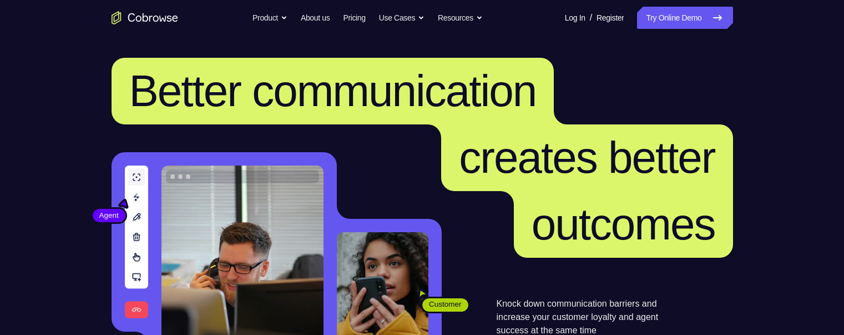  I want to click on a: Try Online Demo, so click(685, 18).